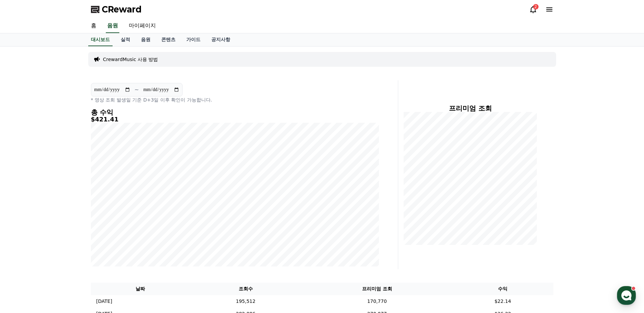  Describe the element at coordinates (221, 40) in the screenshot. I see `a: 공지사항` at that location.